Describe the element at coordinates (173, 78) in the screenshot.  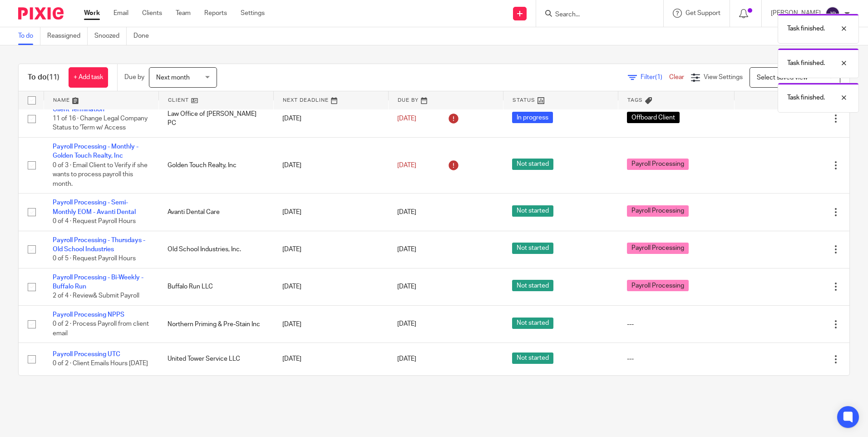
I see `span: Next month` at that location.